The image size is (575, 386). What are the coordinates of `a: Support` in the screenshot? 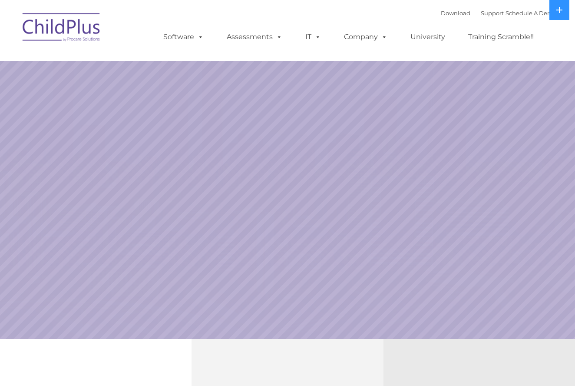 It's located at (492, 13).